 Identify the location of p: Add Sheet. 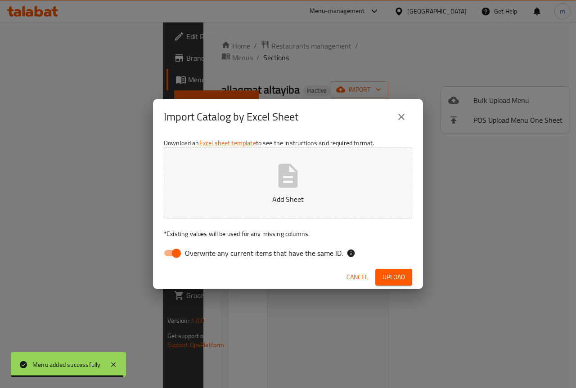
(288, 199).